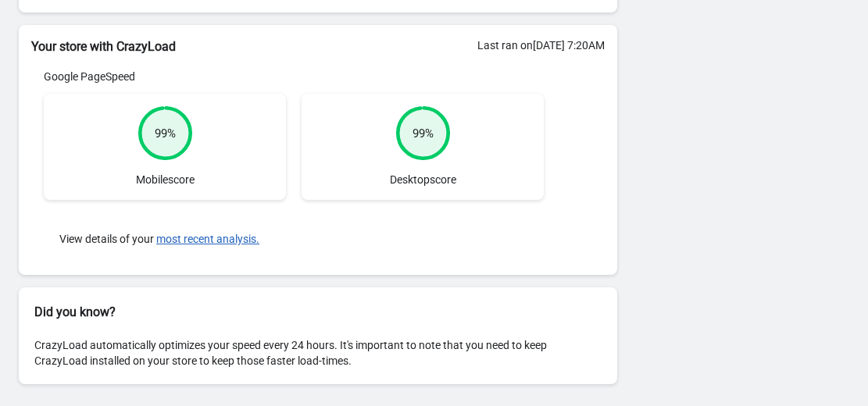 This screenshot has height=406, width=868. Describe the element at coordinates (165, 147) in the screenshot. I see `div: Mobile score` at that location.